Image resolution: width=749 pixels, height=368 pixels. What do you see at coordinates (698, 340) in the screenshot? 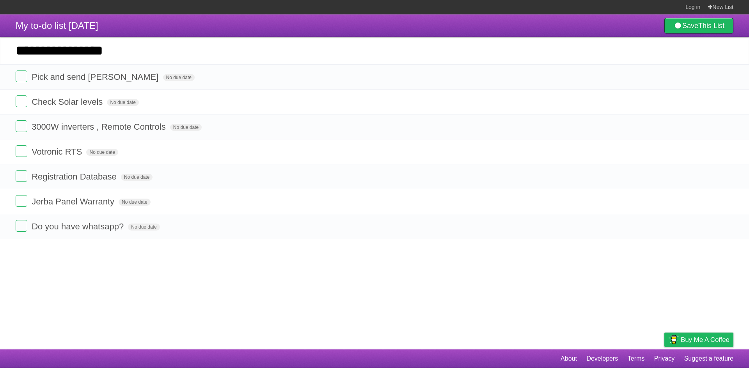
I see `a: Buy me a coffee` at bounding box center [698, 340].